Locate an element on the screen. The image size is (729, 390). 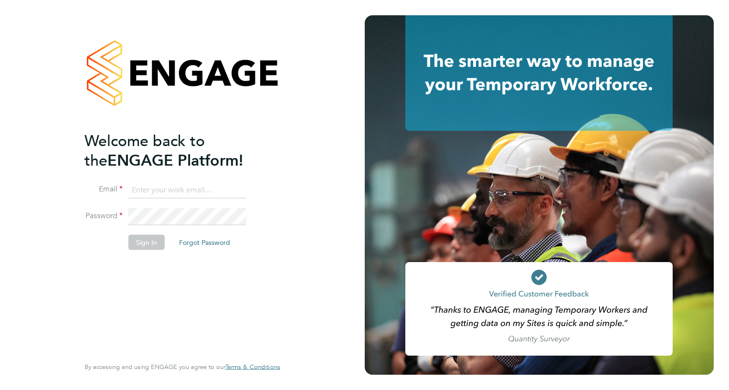
span: Welcome back to the is located at coordinates (145, 150).